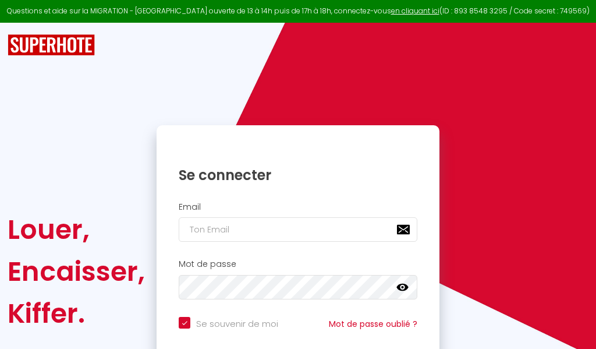 This screenshot has width=596, height=349. Describe the element at coordinates (51, 45) in the screenshot. I see `img: SuperHote logo` at that location.